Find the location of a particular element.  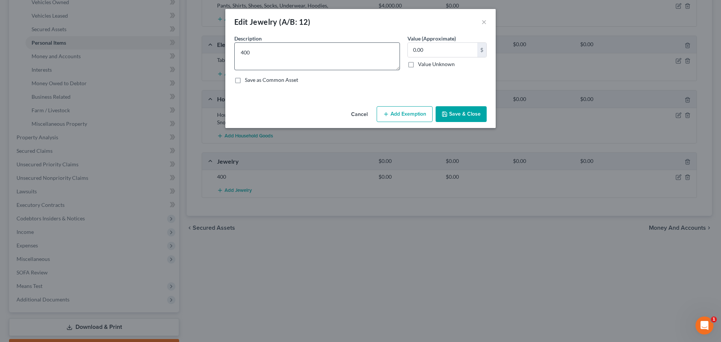

div: Edit Jewelry (A/B: 12) is located at coordinates (272, 22).